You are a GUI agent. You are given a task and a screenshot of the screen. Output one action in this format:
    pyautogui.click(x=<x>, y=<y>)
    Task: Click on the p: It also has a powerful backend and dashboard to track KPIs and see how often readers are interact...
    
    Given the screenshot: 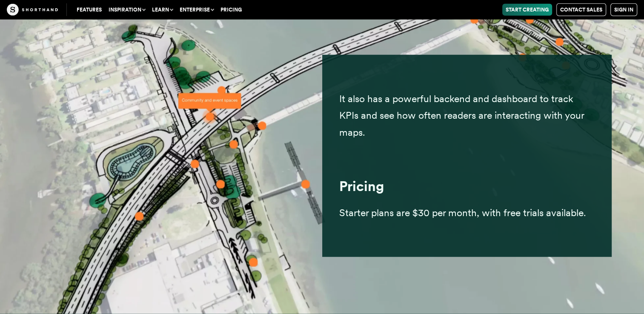 What is the action you would take?
    pyautogui.click(x=467, y=115)
    